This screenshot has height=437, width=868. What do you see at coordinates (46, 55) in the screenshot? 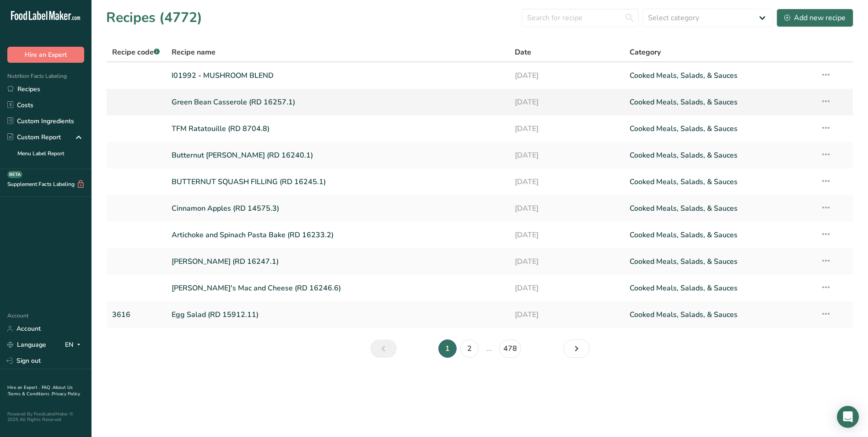
I see `button: Hire an Expert` at bounding box center [46, 55].